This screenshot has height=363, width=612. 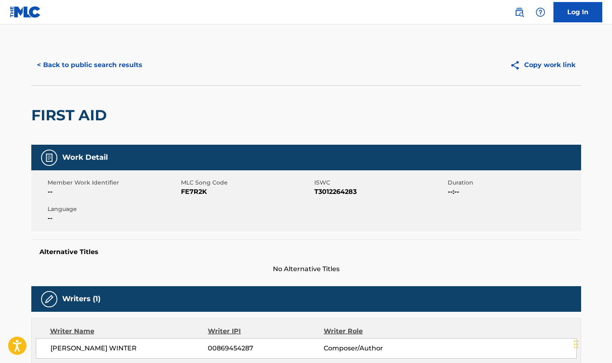 What do you see at coordinates (578, 12) in the screenshot?
I see `a: Log In` at bounding box center [578, 12].